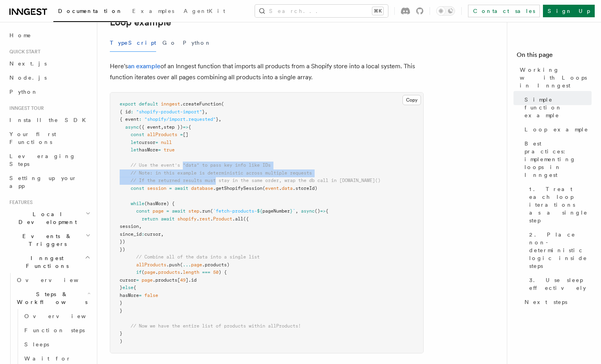 The width and height of the screenshot is (601, 364). I want to click on span: Product, so click(222, 219).